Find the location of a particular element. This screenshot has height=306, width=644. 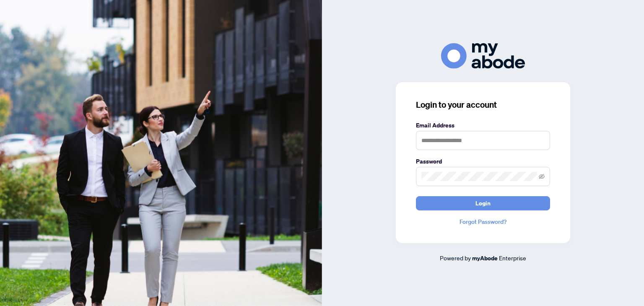

button: Login is located at coordinates (483, 203).